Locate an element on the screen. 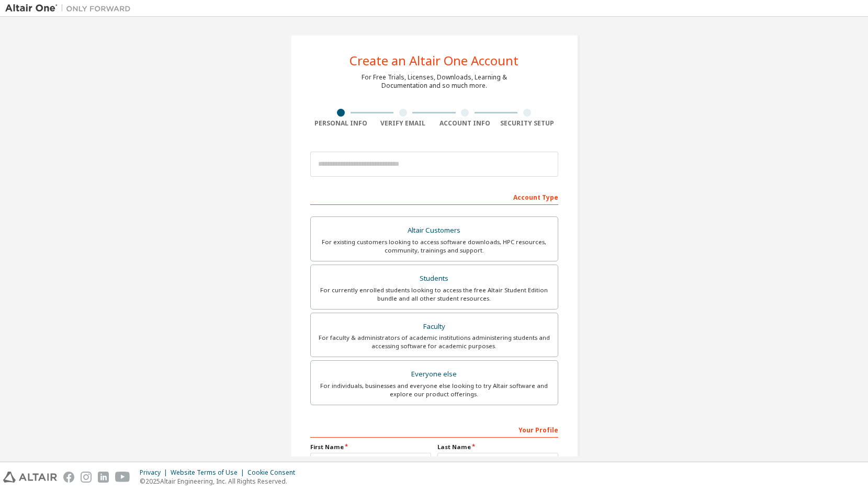 This screenshot has width=868, height=492. img: facebook.svg is located at coordinates (68, 477).